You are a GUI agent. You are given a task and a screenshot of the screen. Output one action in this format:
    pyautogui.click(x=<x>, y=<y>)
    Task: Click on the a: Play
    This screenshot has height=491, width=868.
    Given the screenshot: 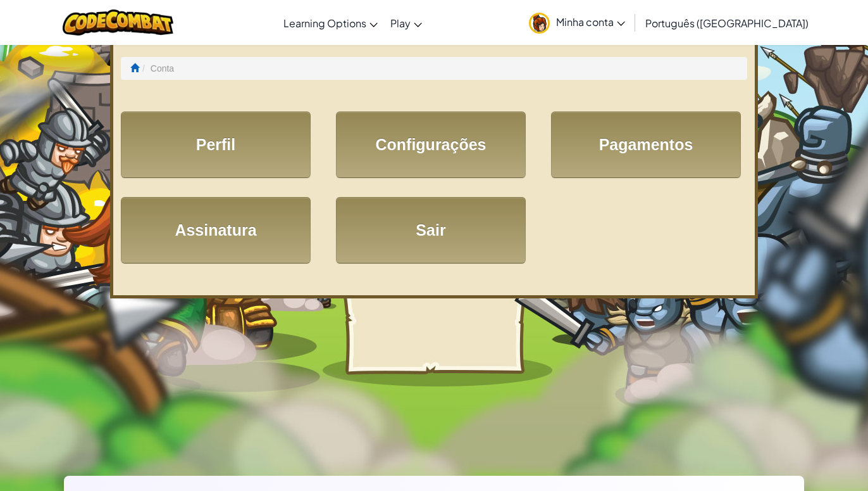 What is the action you would take?
    pyautogui.click(x=406, y=23)
    